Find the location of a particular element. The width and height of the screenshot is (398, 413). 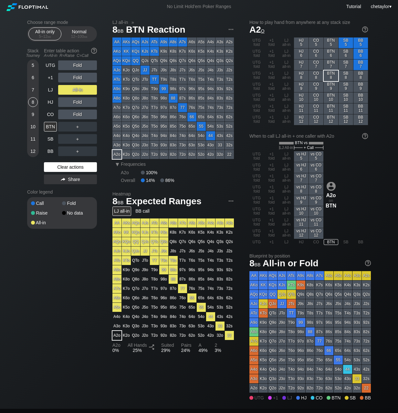

div: HJ is located at coordinates (50, 102).